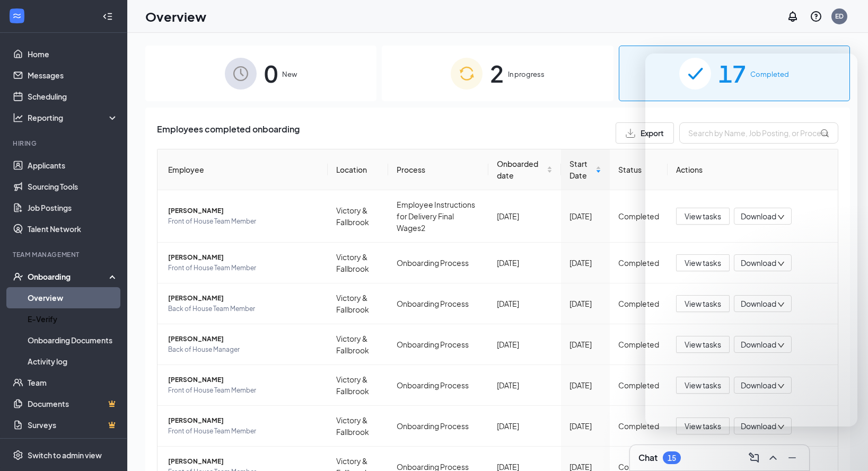 Image resolution: width=868 pixels, height=471 pixels. What do you see at coordinates (72, 425) in the screenshot?
I see `a: SurveysCrown` at bounding box center [72, 425].